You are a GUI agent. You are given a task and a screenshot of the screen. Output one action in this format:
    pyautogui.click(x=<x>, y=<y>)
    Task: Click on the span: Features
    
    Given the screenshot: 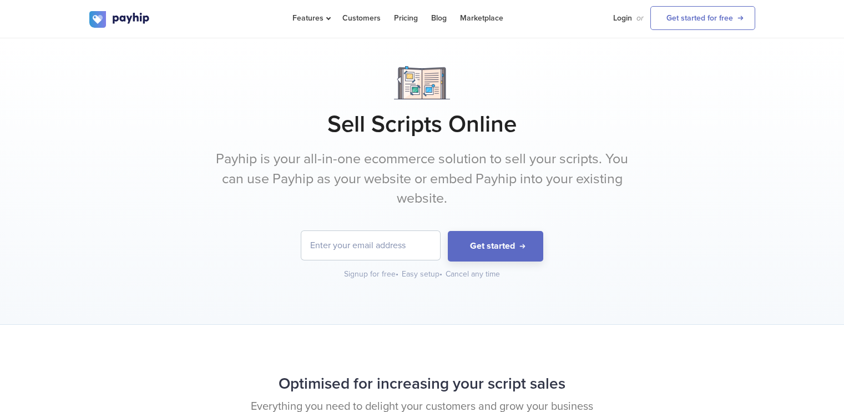 What is the action you would take?
    pyautogui.click(x=311, y=18)
    